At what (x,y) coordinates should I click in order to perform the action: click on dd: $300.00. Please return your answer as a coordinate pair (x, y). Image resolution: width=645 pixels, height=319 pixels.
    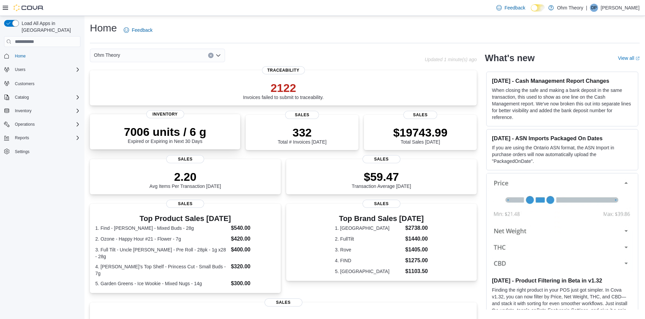
    Looking at the image, I should click on (253, 284).